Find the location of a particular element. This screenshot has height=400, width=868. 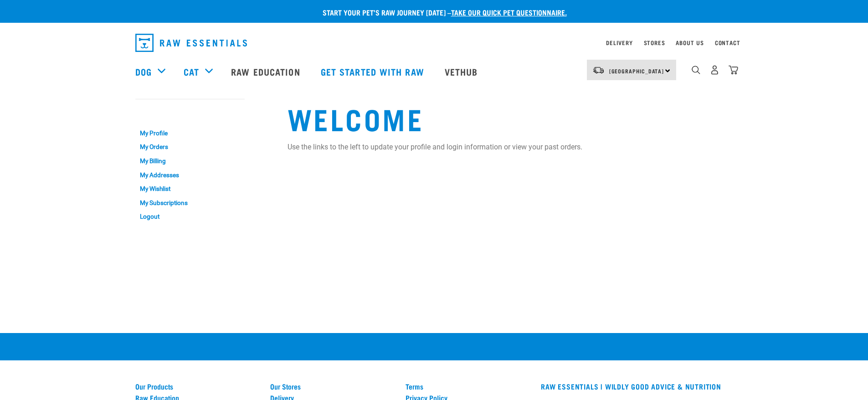

a: My Account is located at coordinates (157, 110).